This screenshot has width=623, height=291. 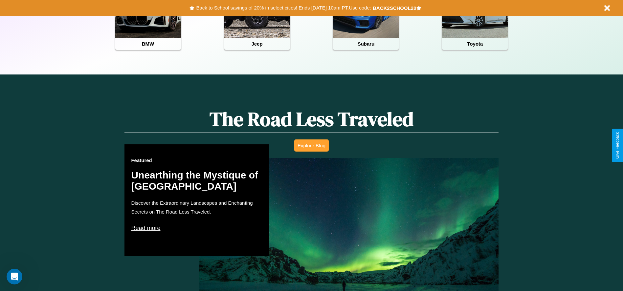 What do you see at coordinates (366, 44) in the screenshot?
I see `h4: Subaru` at bounding box center [366, 44].